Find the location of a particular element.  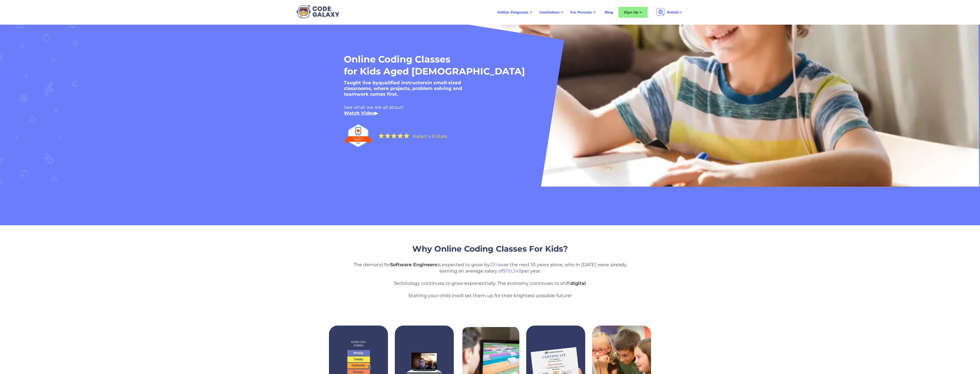

strong: digital is located at coordinates (578, 283).